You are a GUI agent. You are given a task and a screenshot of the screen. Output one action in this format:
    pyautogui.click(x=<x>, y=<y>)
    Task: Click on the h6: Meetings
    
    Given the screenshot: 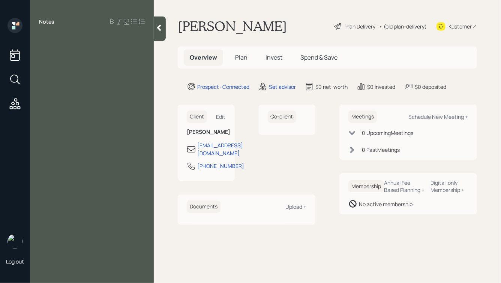 What is the action you would take?
    pyautogui.click(x=363, y=117)
    